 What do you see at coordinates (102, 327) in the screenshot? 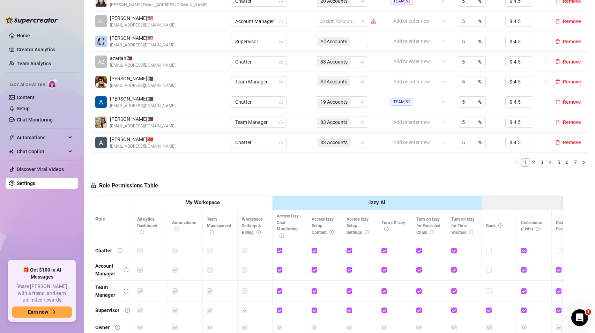
I see `div: Owner` at bounding box center [102, 327].